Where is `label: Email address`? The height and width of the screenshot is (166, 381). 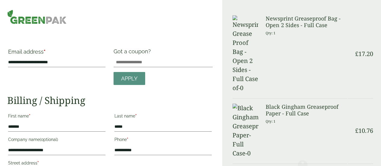
label: Email address is located at coordinates (57, 53).